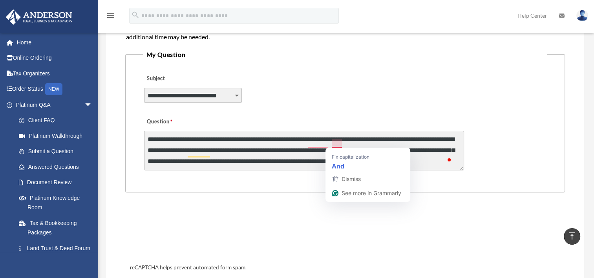 The width and height of the screenshot is (594, 278). Describe the element at coordinates (135, 15) in the screenshot. I see `i: search` at that location.